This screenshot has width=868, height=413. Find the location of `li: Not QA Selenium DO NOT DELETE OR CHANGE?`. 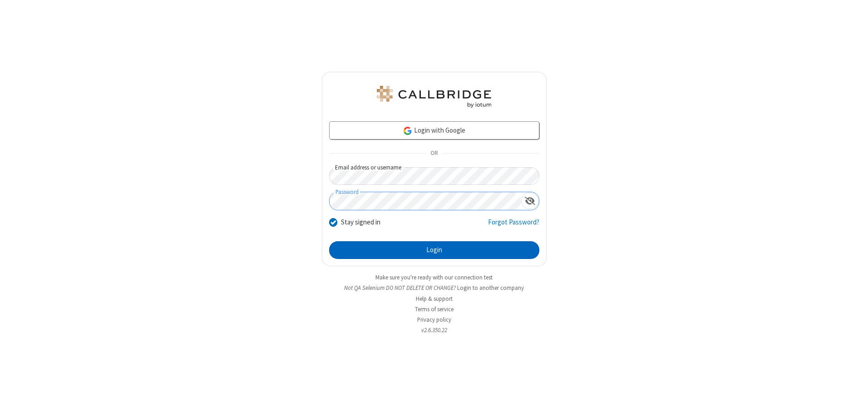

li: Not QA Selenium DO NOT DELETE OR CHANGE? is located at coordinates (434, 287).